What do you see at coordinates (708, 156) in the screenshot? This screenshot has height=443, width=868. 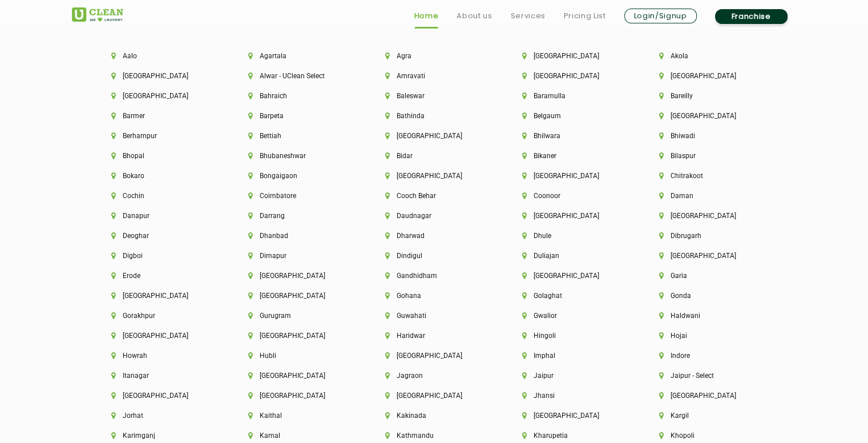 I see `li: Bilaspur` at bounding box center [708, 156].